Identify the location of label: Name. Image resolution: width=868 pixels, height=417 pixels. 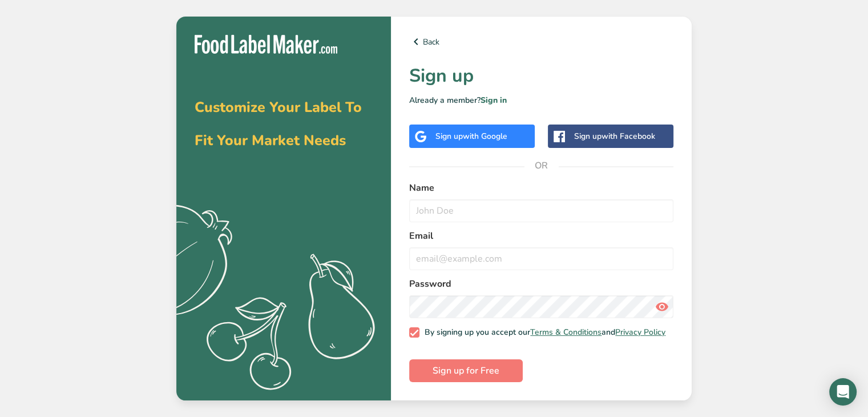
(541, 188).